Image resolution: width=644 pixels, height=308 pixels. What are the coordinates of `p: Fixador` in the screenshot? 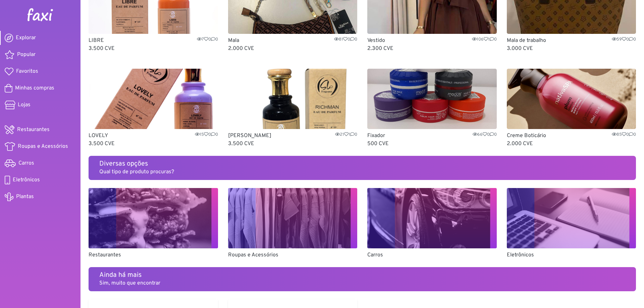 It's located at (432, 136).